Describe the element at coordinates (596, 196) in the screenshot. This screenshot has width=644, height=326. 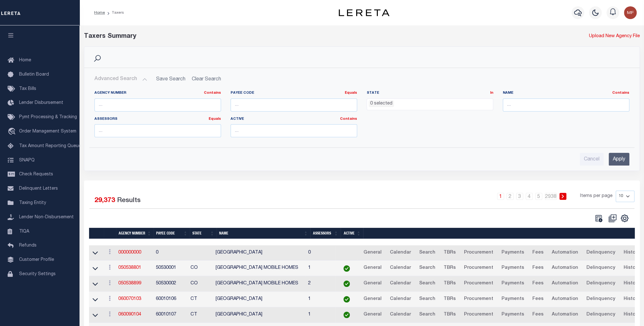
I see `span: Items per page` at that location.